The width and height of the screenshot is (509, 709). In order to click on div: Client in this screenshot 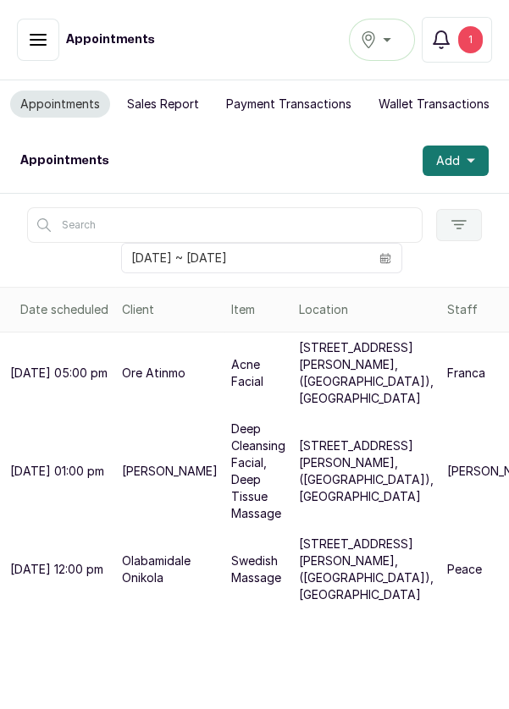, I will do `click(169, 310)`.